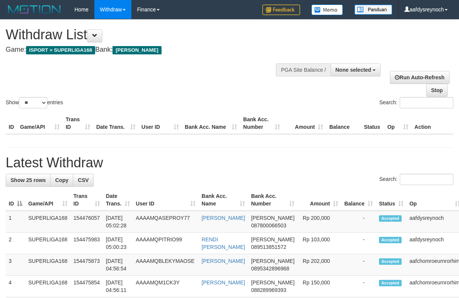  Describe the element at coordinates (166, 222) in the screenshot. I see `td: AAAAMQASEPROY77` at that location.